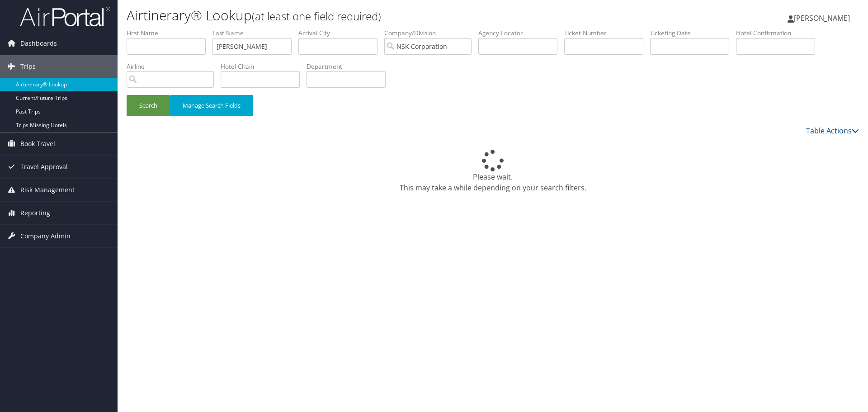  I want to click on img: airportal-logo.png, so click(65, 16).